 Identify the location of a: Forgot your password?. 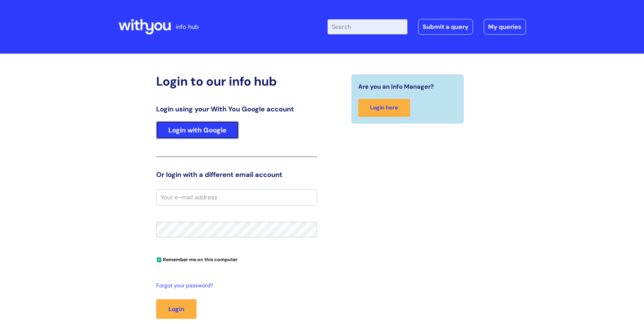
(235, 285).